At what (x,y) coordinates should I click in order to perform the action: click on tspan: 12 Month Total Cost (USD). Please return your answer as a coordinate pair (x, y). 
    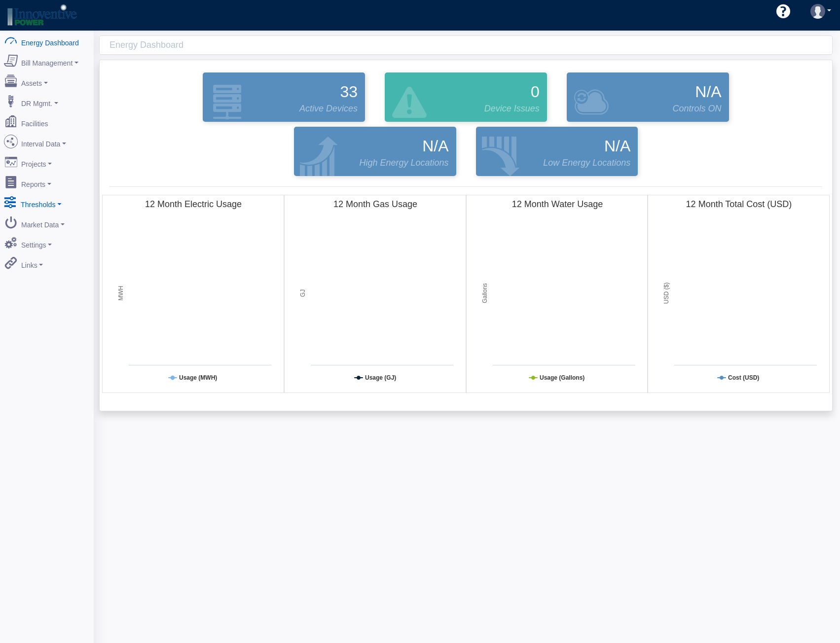
    Looking at the image, I should click on (739, 204).